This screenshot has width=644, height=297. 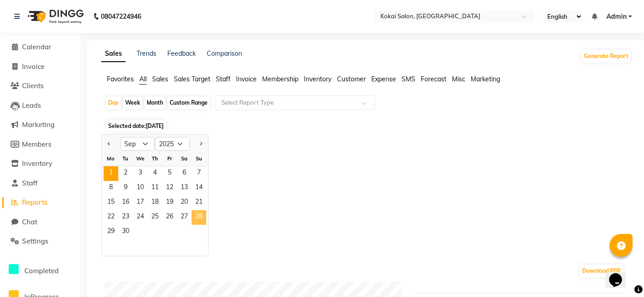 I want to click on div: Day, so click(x=113, y=103).